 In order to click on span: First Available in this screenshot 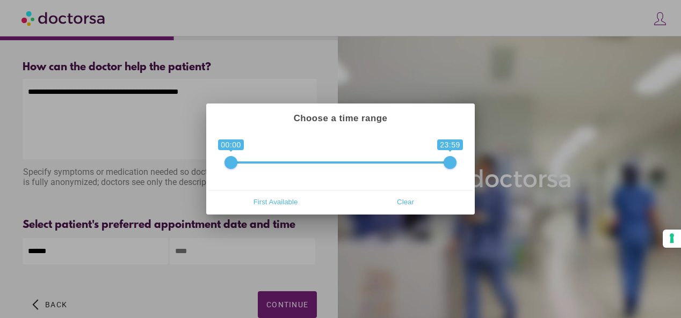, I will do `click(275, 202)`.